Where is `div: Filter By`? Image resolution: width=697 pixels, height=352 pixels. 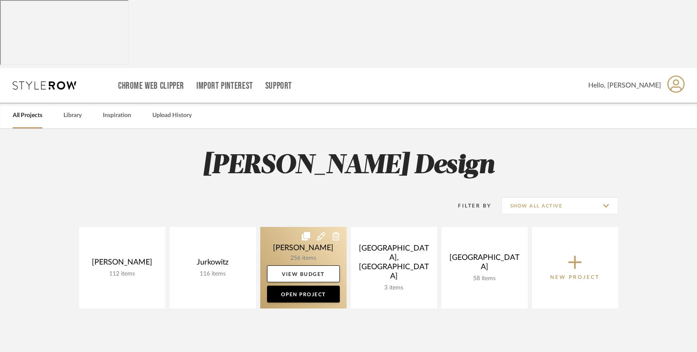
div: Filter By is located at coordinates (469, 206).